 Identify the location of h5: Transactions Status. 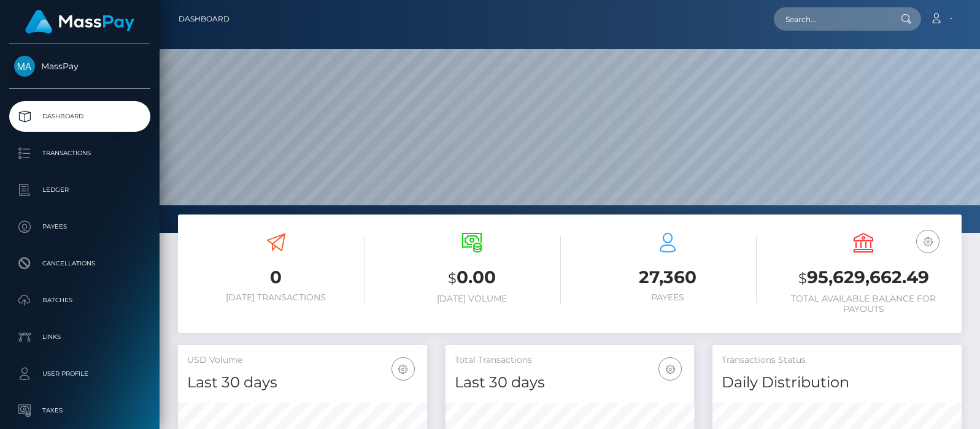
(837, 361).